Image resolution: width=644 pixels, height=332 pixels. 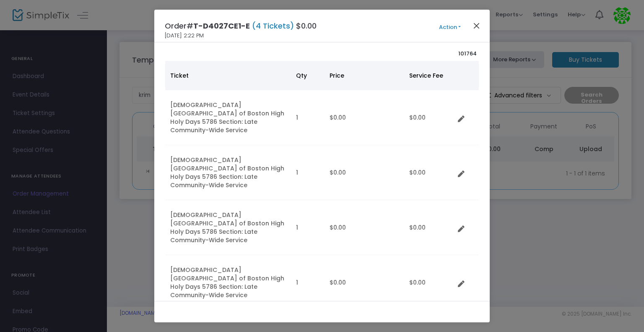 What do you see at coordinates (308, 75) in the screenshot?
I see `th: Qty` at bounding box center [308, 75].